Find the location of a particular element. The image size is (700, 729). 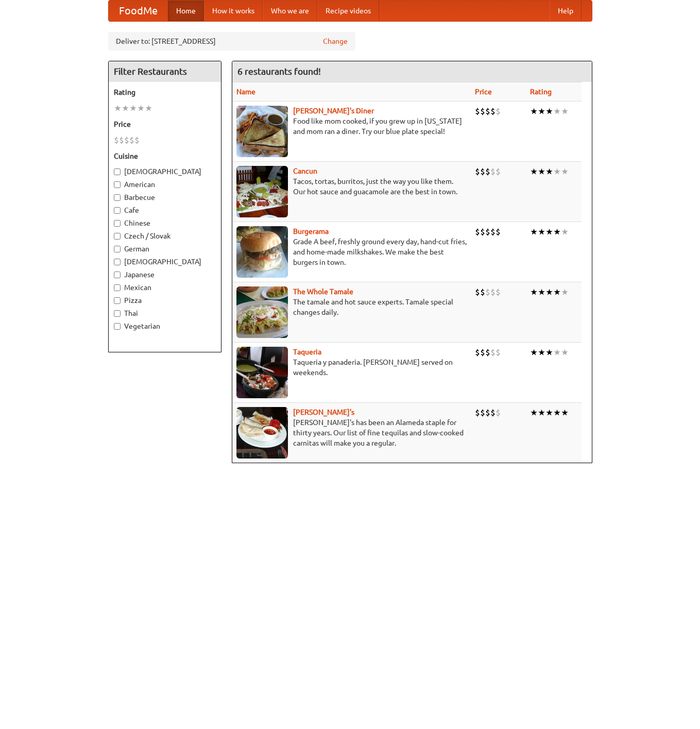

label: Barbecue is located at coordinates (165, 197).